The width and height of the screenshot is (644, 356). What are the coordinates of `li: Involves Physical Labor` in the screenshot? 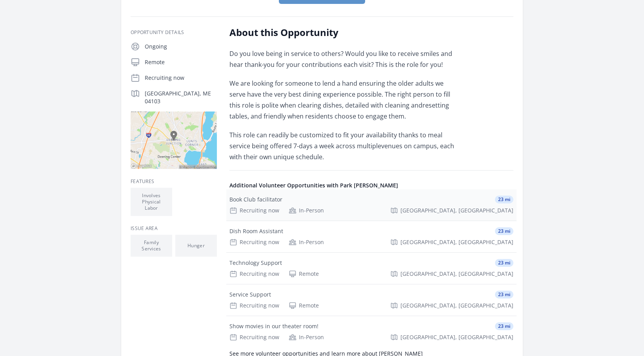 It's located at (152, 202).